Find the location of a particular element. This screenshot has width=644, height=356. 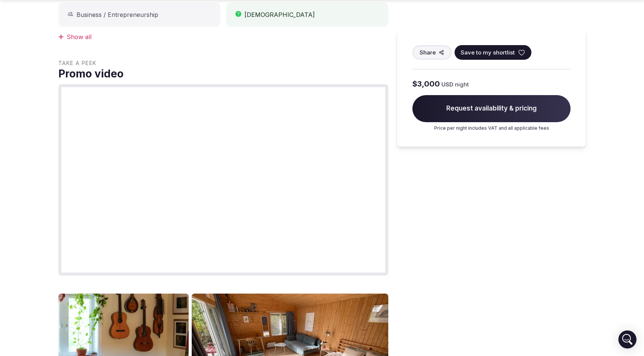

span: Request availability & pricing is located at coordinates (491, 109).